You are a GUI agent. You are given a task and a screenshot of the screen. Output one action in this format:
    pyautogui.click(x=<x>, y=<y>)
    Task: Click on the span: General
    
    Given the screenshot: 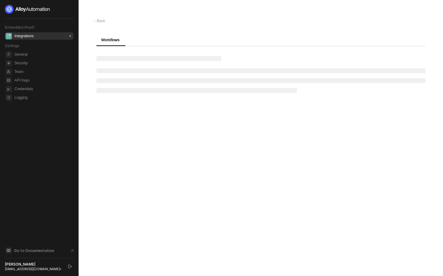 What is the action you would take?
    pyautogui.click(x=43, y=54)
    